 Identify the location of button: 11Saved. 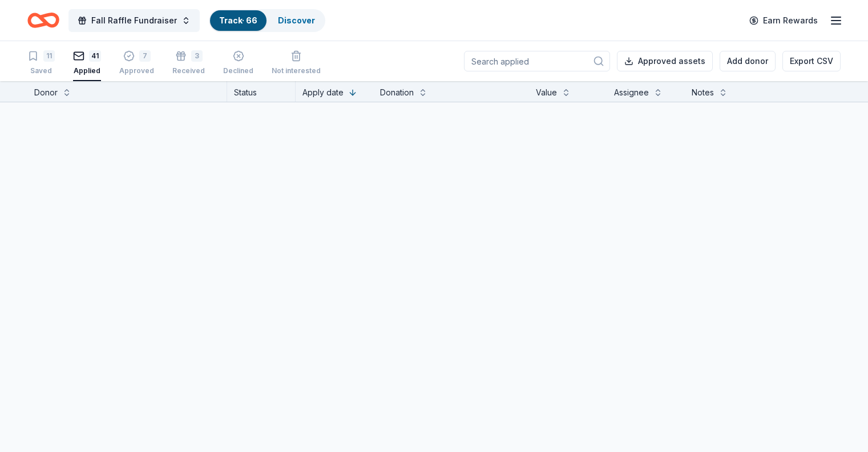
(41, 63).